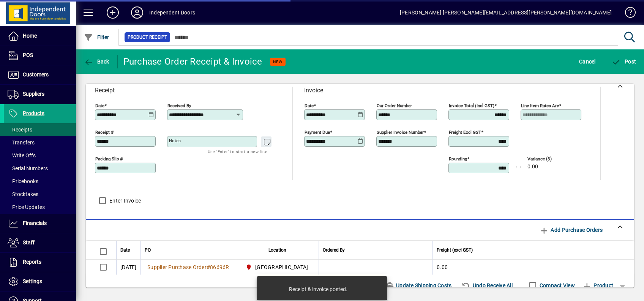 The height and width of the screenshot is (301, 644). What do you see at coordinates (105, 132) in the screenshot?
I see `mat-label: Receipt #` at bounding box center [105, 132].